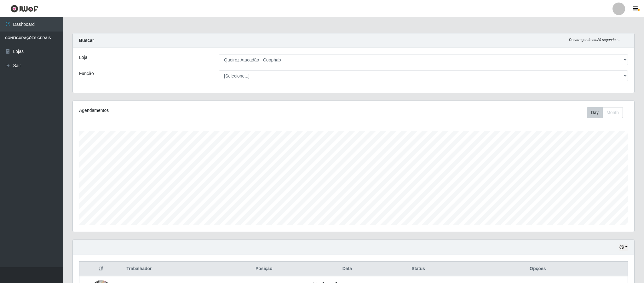  What do you see at coordinates (191, 110) in the screenshot?
I see `div: Agendamentos` at bounding box center [191, 110].